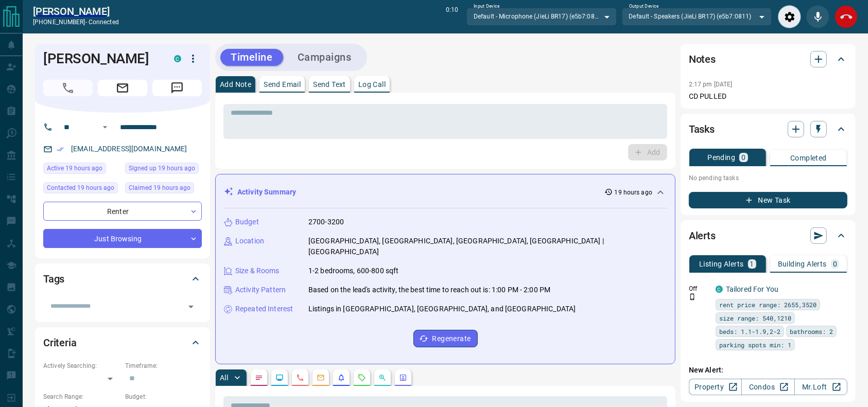  What do you see at coordinates (282, 84) in the screenshot?
I see `p: Send Email` at bounding box center [282, 84].